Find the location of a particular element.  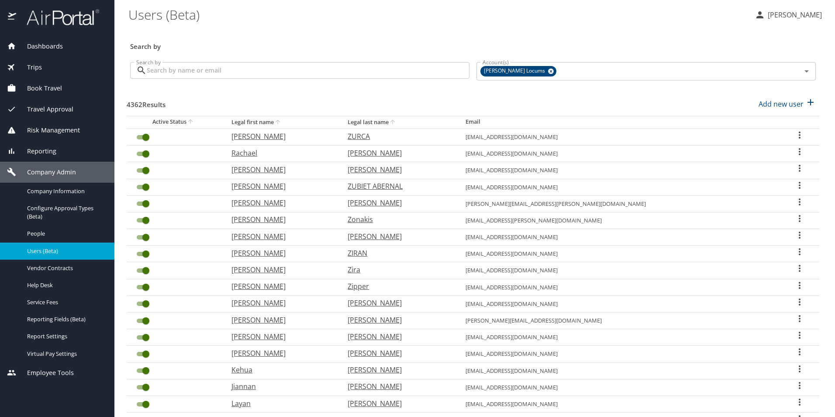

span: Report Settings is located at coordinates (66, 336).